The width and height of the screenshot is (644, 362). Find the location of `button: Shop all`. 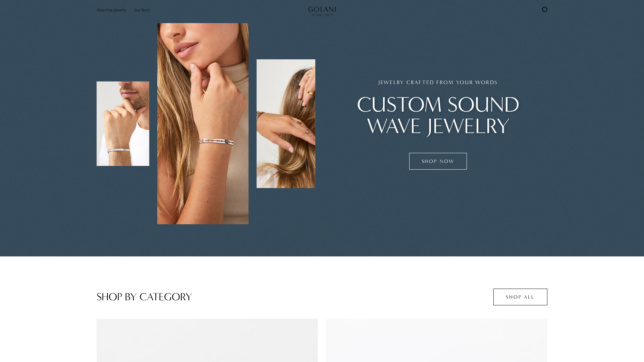

button: Shop all is located at coordinates (520, 297).